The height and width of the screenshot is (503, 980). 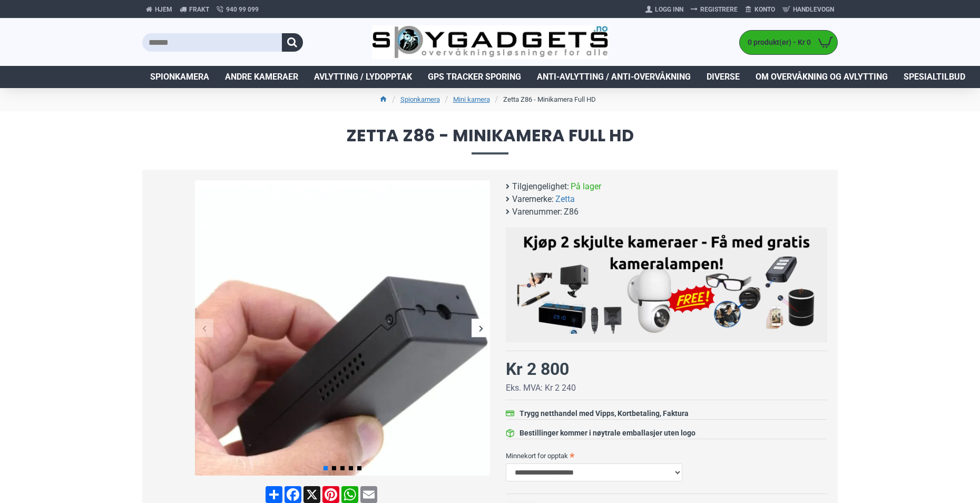 I want to click on a: Mini kamera, so click(x=471, y=100).